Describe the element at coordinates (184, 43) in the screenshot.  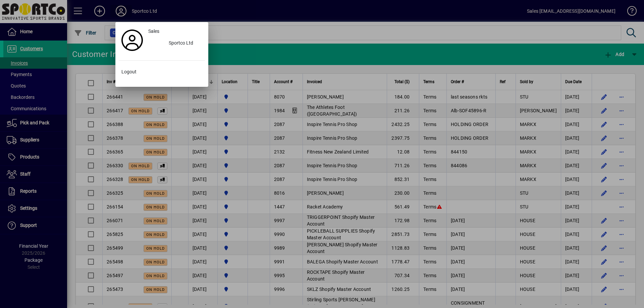
I see `div: Sportco Ltd` at that location.